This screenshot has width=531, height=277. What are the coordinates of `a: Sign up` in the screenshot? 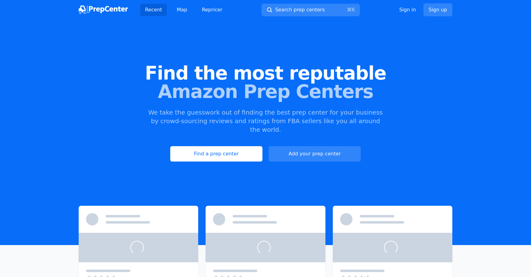 It's located at (438, 10).